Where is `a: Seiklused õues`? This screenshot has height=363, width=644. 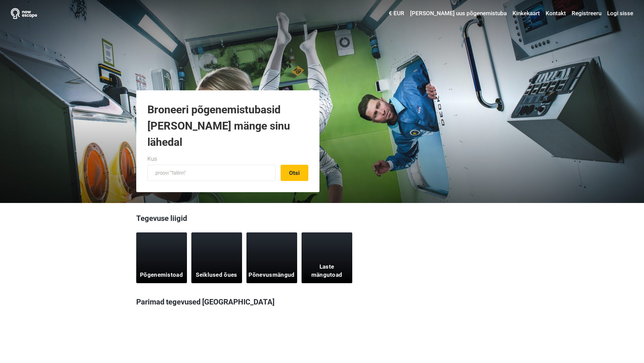 a: Seiklused õues is located at coordinates (217, 258).